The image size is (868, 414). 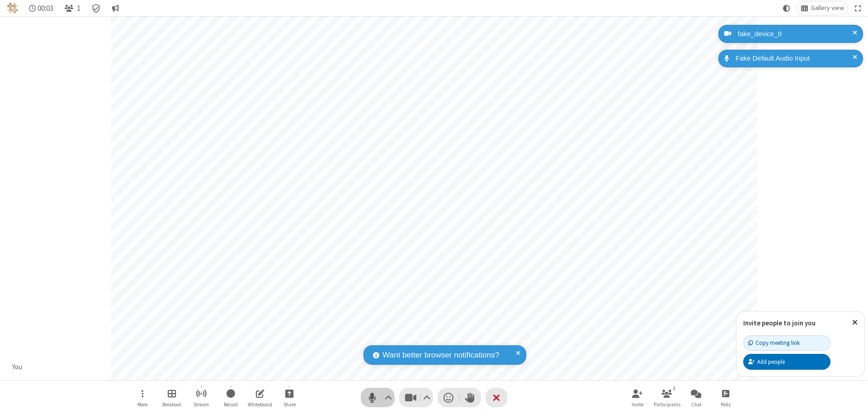 What do you see at coordinates (667, 404) in the screenshot?
I see `span: Participants` at bounding box center [667, 404].